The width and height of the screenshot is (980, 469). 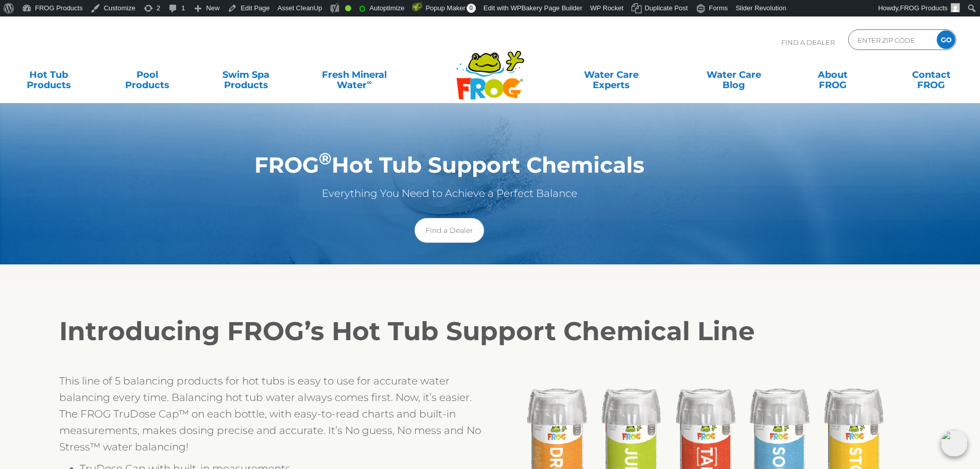 I want to click on p: Everything You Need to Achieve a Perfect Balance, so click(x=450, y=193).